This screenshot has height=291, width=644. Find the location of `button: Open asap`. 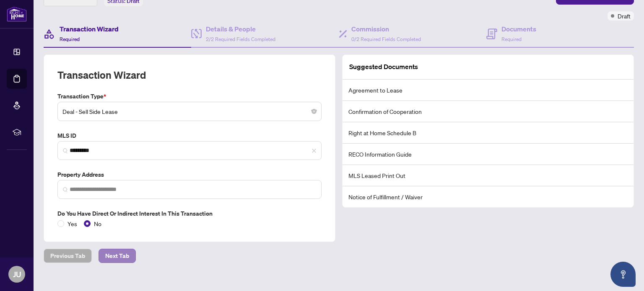

button: Open asap is located at coordinates (622, 275).